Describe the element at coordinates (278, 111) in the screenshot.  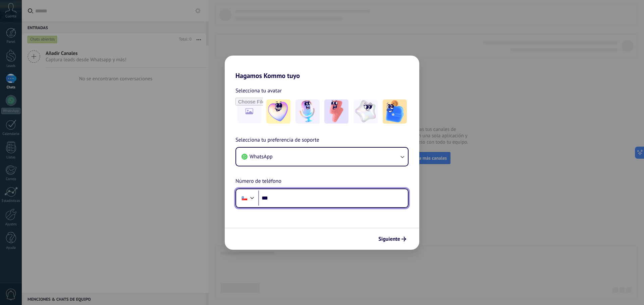
I see `img: -1.jpeg` at that location.